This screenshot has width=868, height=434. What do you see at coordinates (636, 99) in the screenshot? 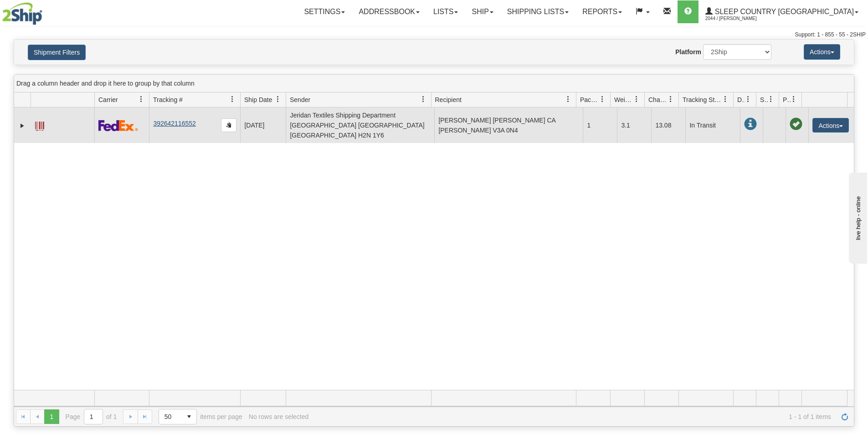
I see `a: Weight filter column settings` at bounding box center [636, 99].